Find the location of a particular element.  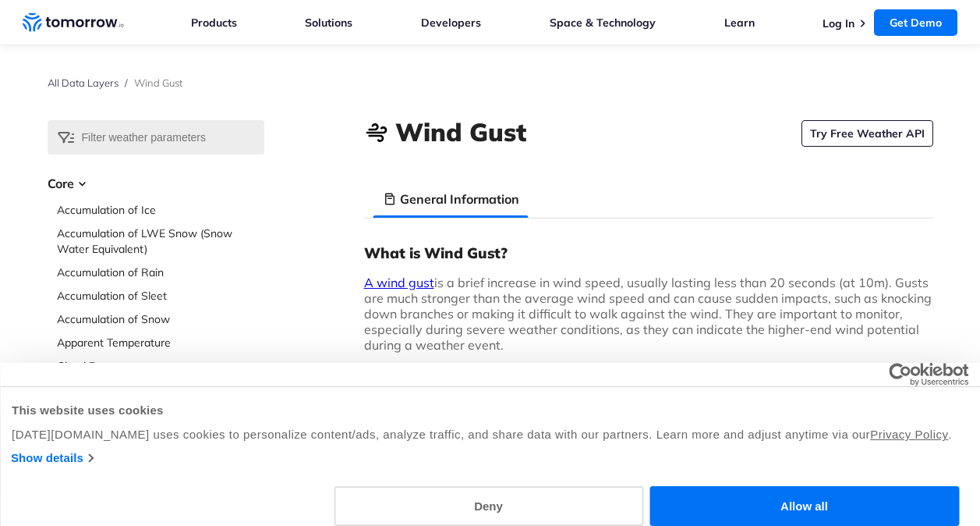

a: Accumulation of Snow is located at coordinates (161, 319).